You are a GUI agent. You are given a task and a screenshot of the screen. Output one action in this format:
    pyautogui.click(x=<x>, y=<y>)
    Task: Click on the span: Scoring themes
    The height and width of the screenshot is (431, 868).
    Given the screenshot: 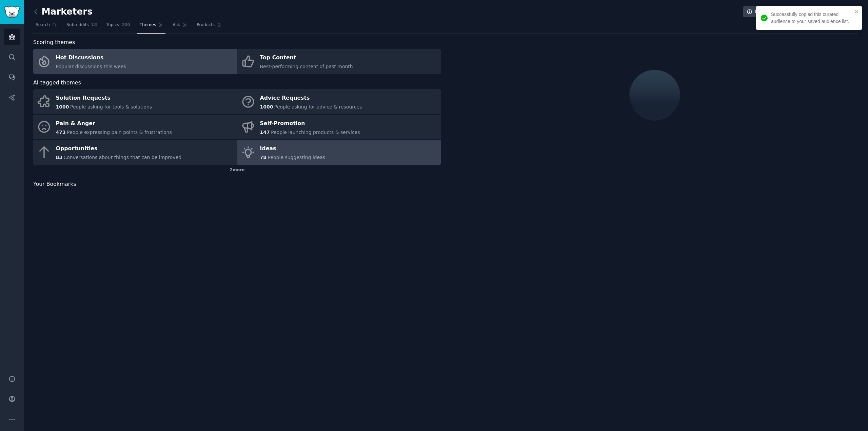 What is the action you would take?
    pyautogui.click(x=54, y=43)
    